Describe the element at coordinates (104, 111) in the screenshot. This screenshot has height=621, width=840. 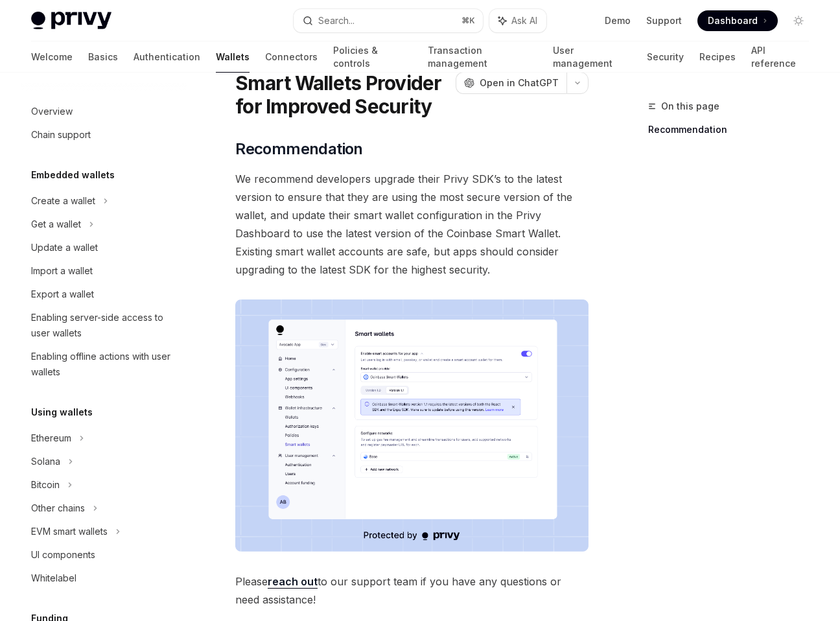
I see `a: Overview` at that location.